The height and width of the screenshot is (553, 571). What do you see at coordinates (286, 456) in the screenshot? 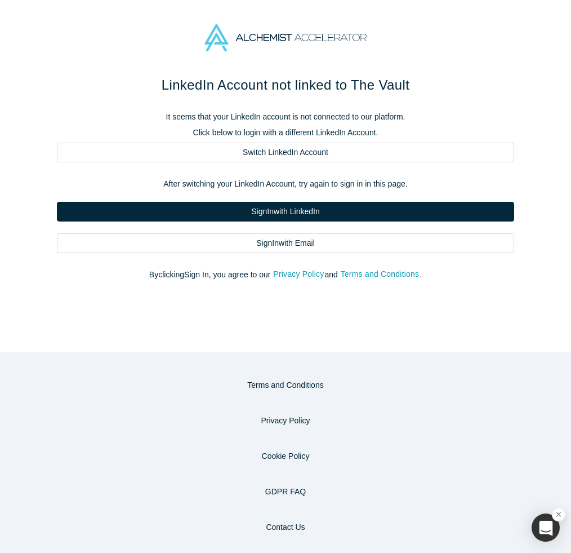
I see `button: Cookie Policy` at bounding box center [286, 456].